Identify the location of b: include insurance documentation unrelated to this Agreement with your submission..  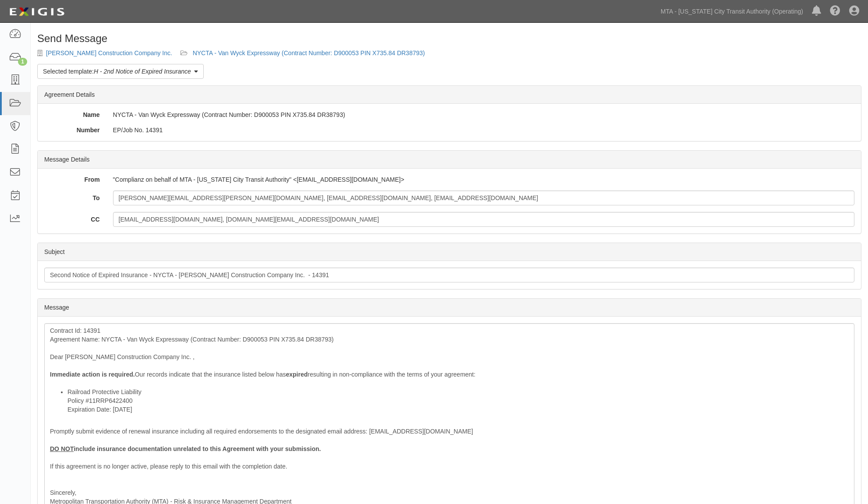
(186, 448).